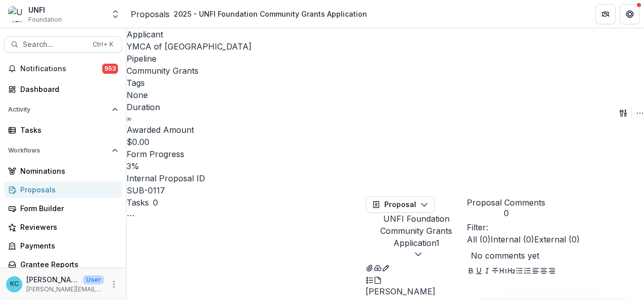 The width and height of the screenshot is (644, 300). What do you see at coordinates (61, 68) in the screenshot?
I see `span: Notifications` at bounding box center [61, 68].